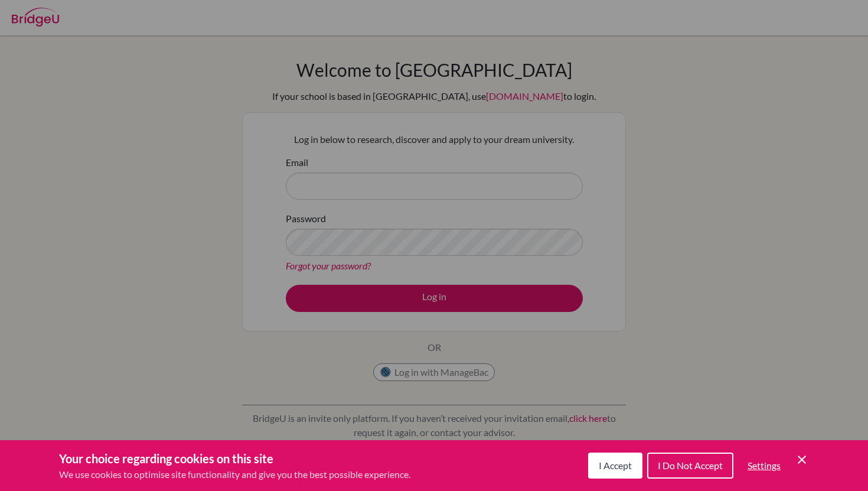 This screenshot has height=491, width=868. What do you see at coordinates (764, 465) in the screenshot?
I see `span: Settings` at bounding box center [764, 465].